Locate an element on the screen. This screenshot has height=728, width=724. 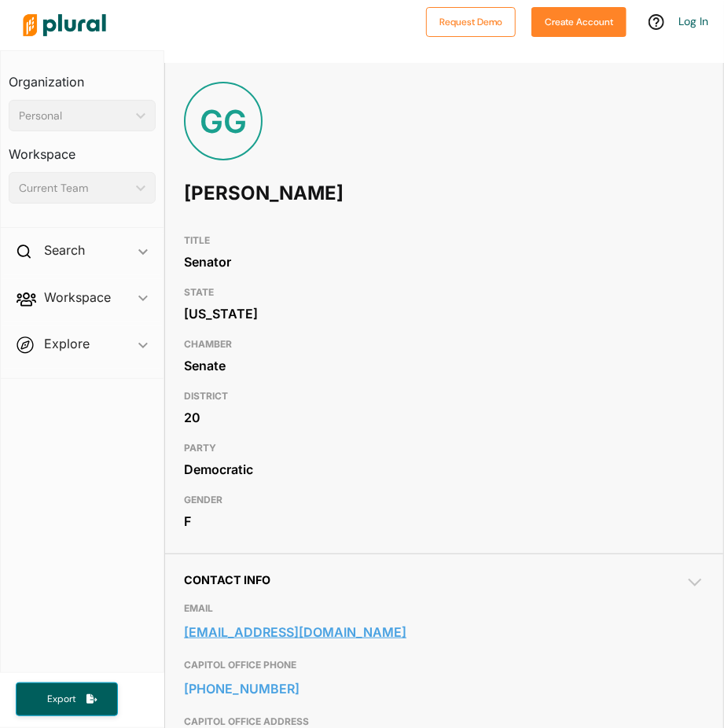
a: Create Account is located at coordinates (579, 20).